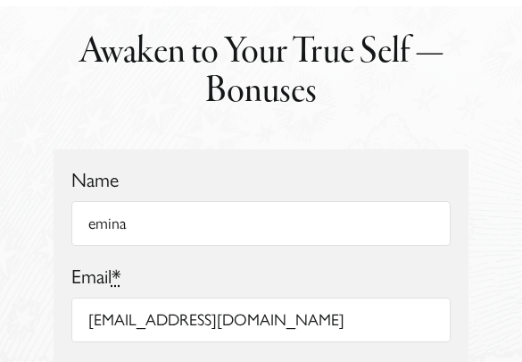 The image size is (522, 362). I want to click on input: youremail@gmail.com *, so click(261, 320).